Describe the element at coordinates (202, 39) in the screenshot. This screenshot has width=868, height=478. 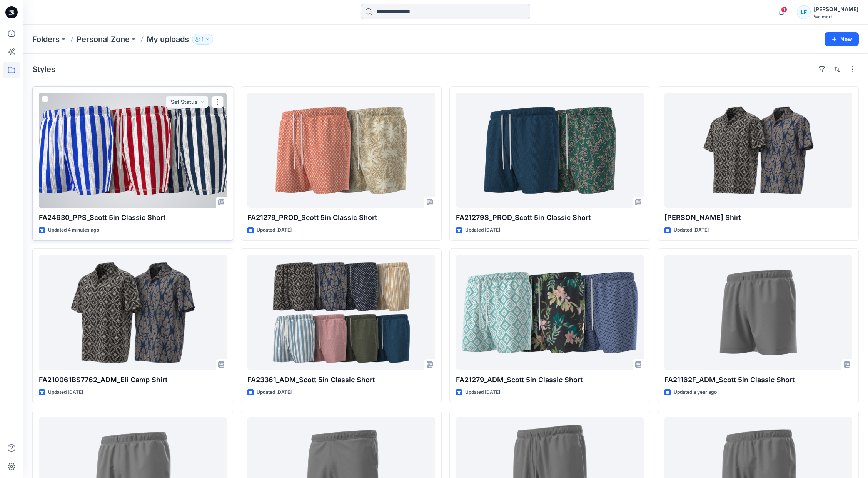
I see `button: 1` at that location.